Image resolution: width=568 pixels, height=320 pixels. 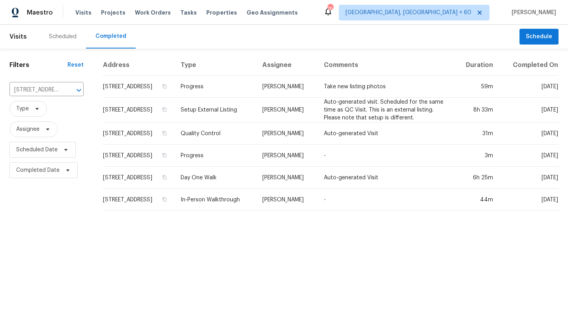 What do you see at coordinates (476, 134) in the screenshot?
I see `td: 31m` at bounding box center [476, 134].